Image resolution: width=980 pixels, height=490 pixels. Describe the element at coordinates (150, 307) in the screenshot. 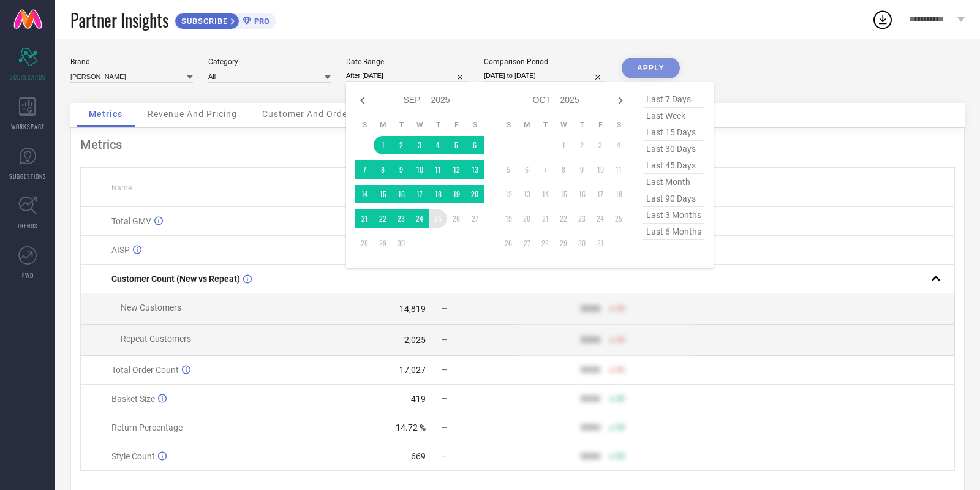

I see `span: New Customers` at that location.